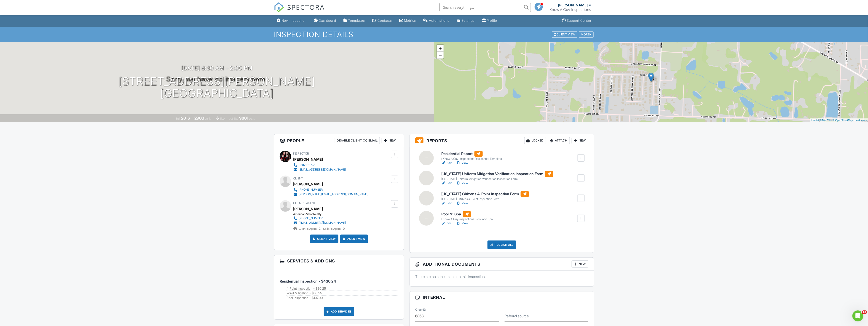  I want to click on a: Company Profile, so click(490, 21).